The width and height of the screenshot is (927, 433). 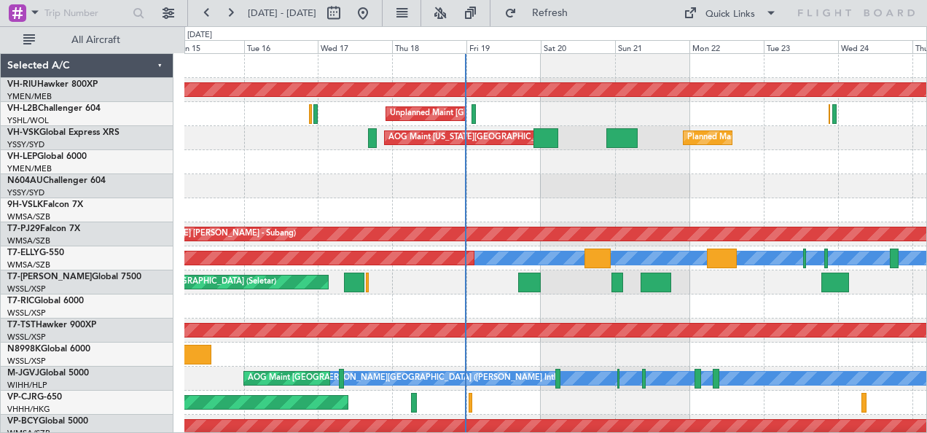 What do you see at coordinates (281, 47) in the screenshot?
I see `div: Tue 16` at bounding box center [281, 47].